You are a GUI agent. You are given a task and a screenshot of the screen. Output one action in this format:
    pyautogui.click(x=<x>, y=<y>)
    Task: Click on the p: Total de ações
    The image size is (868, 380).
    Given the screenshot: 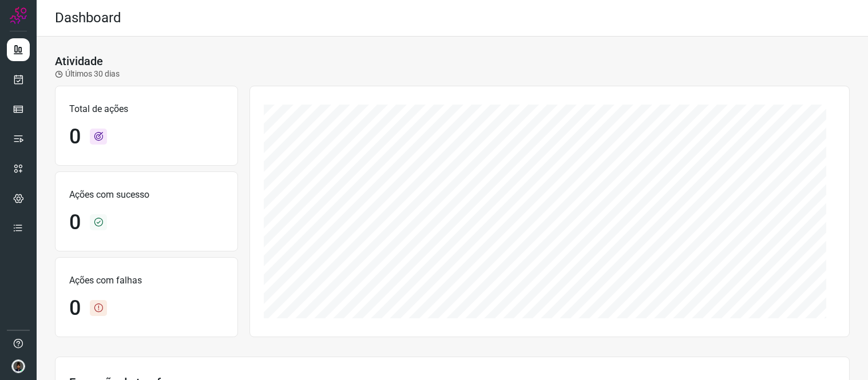 What is the action you would take?
    pyautogui.click(x=146, y=109)
    